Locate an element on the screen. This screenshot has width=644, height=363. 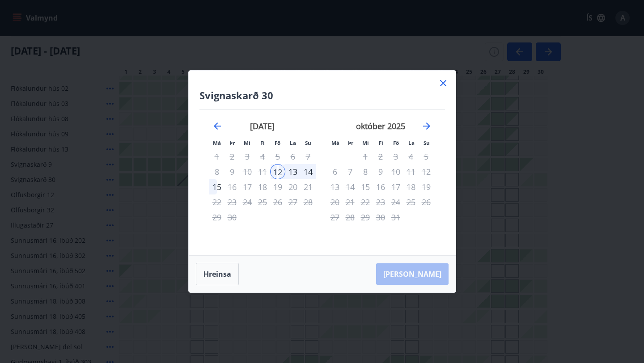
td: Not available. sunnudagur, 7. september 2025 is located at coordinates (308, 157).